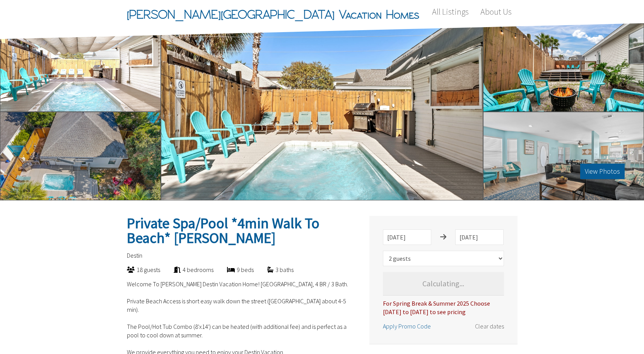  What do you see at coordinates (136, 270) in the screenshot?
I see `div: 18 guests` at bounding box center [136, 270].